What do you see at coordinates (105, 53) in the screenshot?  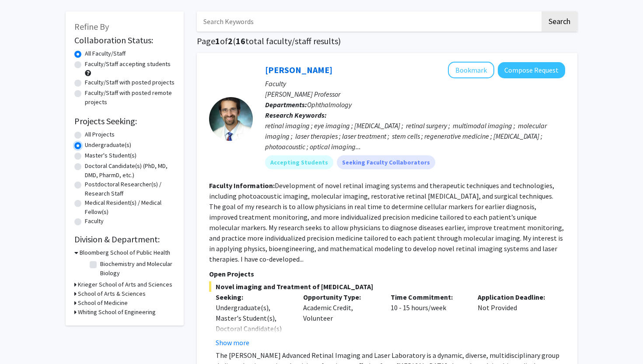 I see `label: All Faculty/Staff` at bounding box center [105, 53].